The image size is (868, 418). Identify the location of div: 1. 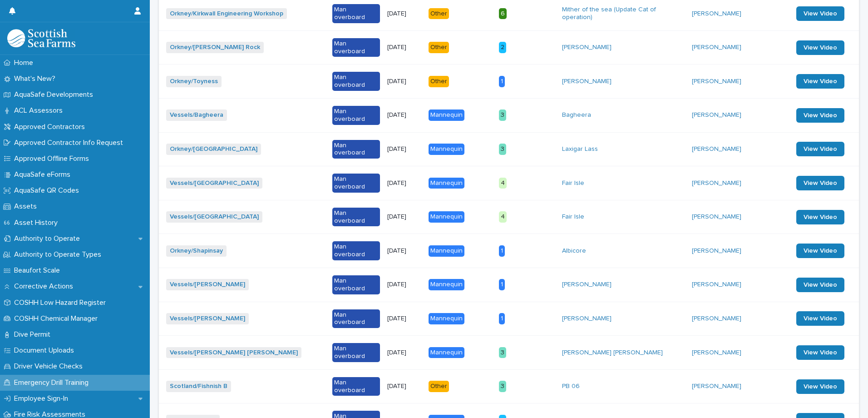
(501, 284).